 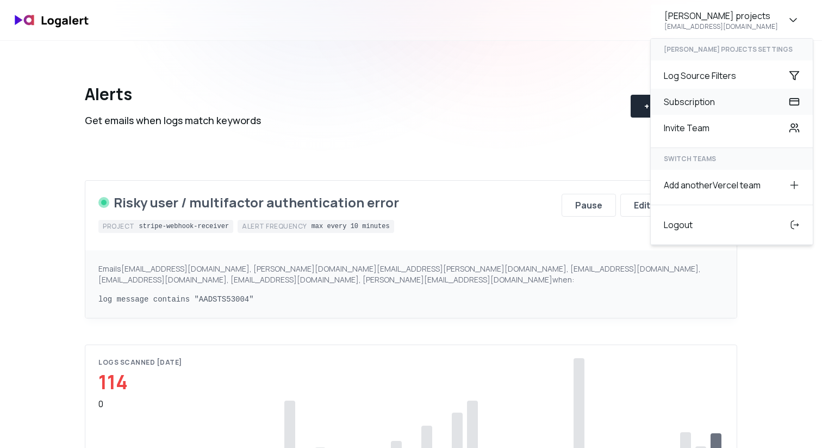 What do you see at coordinates (684, 106) in the screenshot?
I see `button: + Create New Alert` at bounding box center [684, 106].